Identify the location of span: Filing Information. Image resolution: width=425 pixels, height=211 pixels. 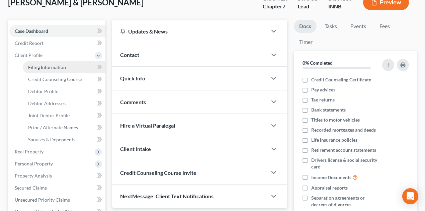
(47, 67).